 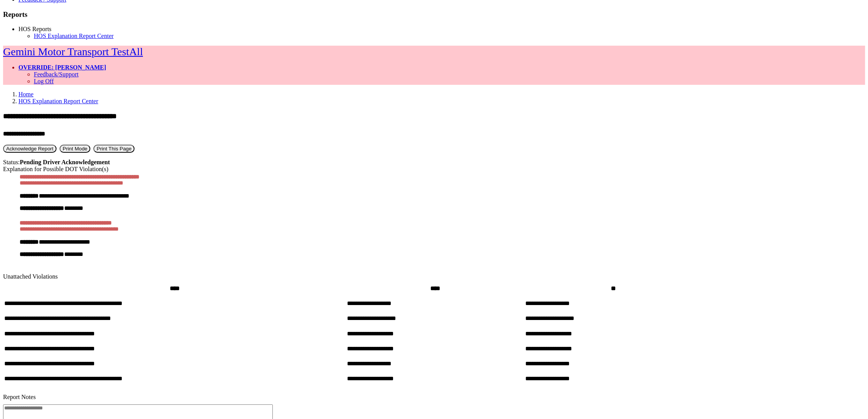 What do you see at coordinates (75, 148) in the screenshot?
I see `button: Print Mode` at bounding box center [75, 148].